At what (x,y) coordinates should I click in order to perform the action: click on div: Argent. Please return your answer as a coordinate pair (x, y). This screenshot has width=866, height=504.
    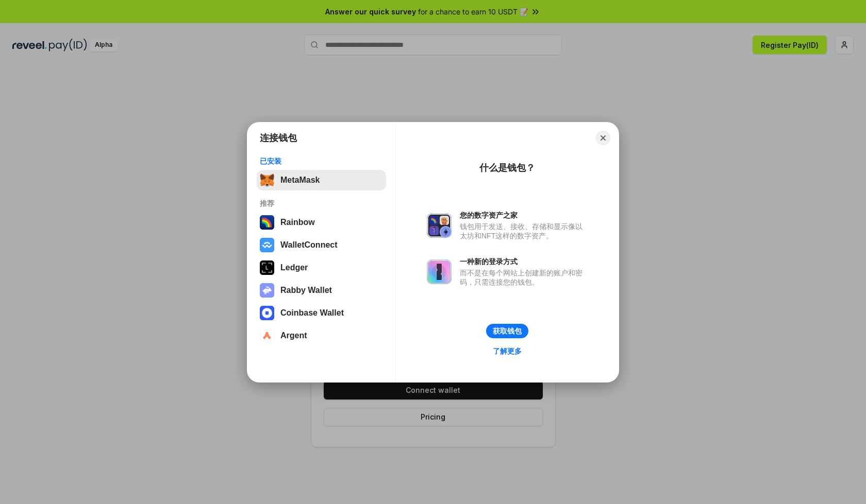
    Looking at the image, I should click on (294, 336).